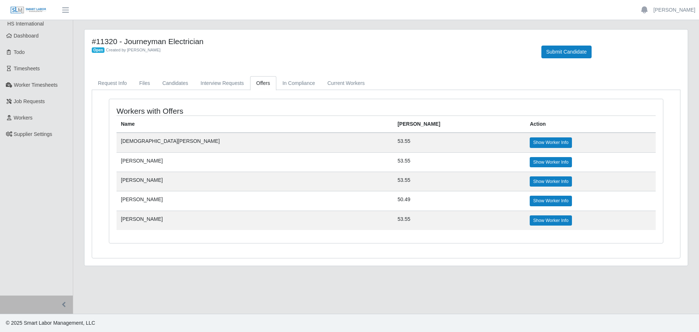 This screenshot has height=332, width=699. What do you see at coordinates (26, 36) in the screenshot?
I see `span: Dashboard` at bounding box center [26, 36].